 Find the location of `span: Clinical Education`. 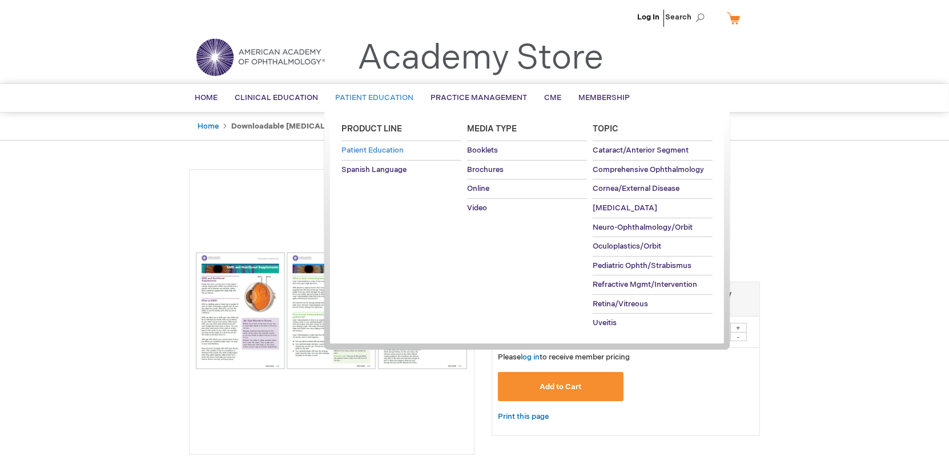

span: Clinical Education is located at coordinates (276, 98).